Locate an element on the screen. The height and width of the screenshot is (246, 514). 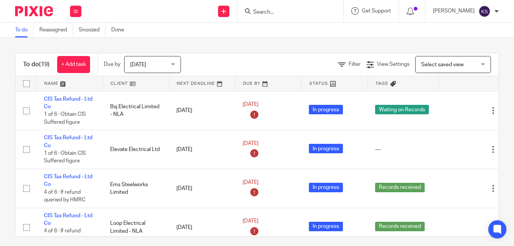
span: Tags is located at coordinates (382, 83).